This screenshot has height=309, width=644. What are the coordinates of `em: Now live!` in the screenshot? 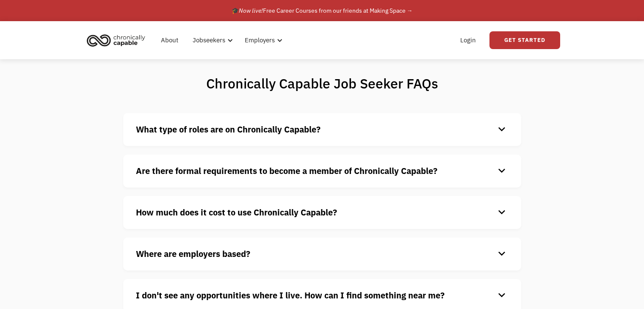 It's located at (251, 11).